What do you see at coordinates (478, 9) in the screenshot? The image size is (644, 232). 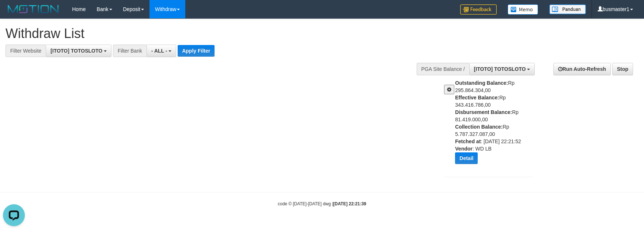 I see `img: Feedback.jpg` at bounding box center [478, 9].